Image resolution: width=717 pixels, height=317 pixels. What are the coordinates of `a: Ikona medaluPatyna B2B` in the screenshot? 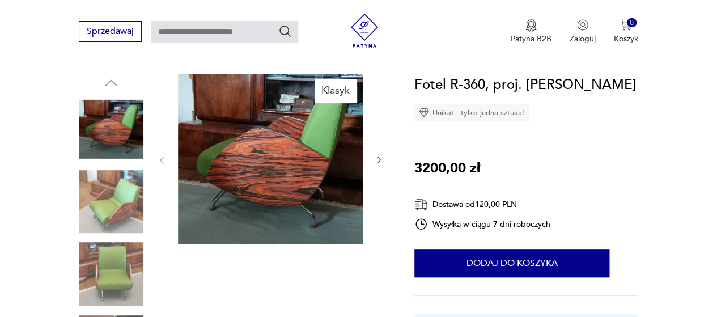 It's located at (531, 32).